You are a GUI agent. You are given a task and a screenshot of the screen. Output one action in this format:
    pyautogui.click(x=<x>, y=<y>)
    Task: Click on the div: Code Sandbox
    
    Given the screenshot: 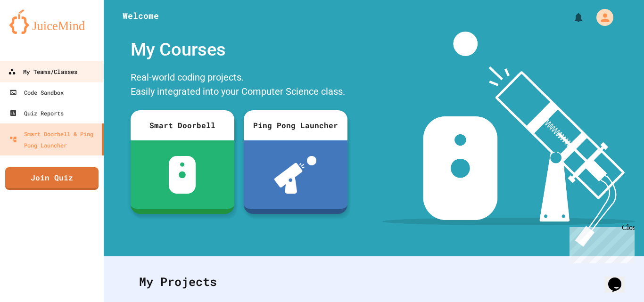 What is the action you would take?
    pyautogui.click(x=36, y=92)
    